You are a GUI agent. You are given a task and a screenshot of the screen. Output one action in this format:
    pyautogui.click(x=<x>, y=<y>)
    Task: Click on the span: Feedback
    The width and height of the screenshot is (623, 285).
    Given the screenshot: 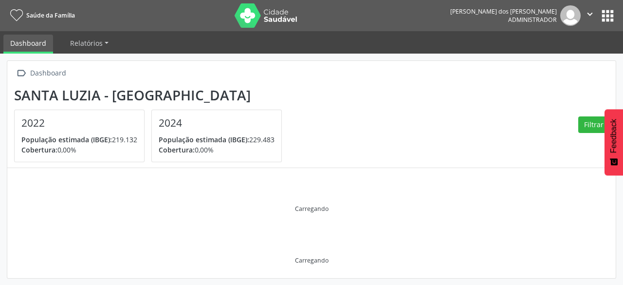 What is the action you would take?
    pyautogui.click(x=613, y=136)
    